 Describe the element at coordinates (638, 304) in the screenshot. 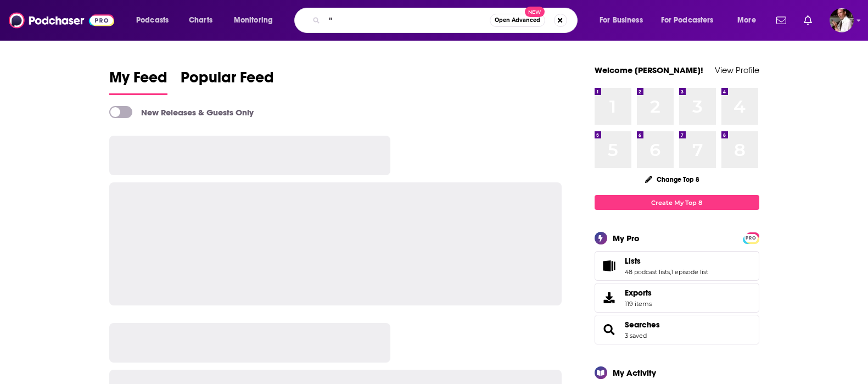

I see `span: 119 items` at that location.